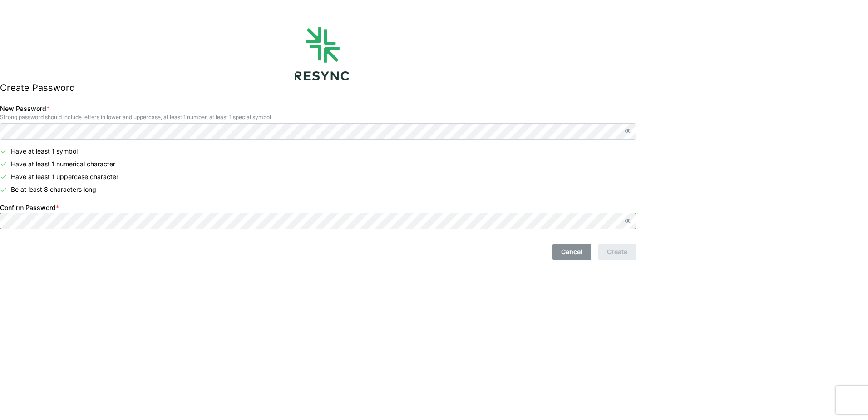 This screenshot has width=868, height=420. Describe the element at coordinates (617, 252) in the screenshot. I see `span: Create` at that location.